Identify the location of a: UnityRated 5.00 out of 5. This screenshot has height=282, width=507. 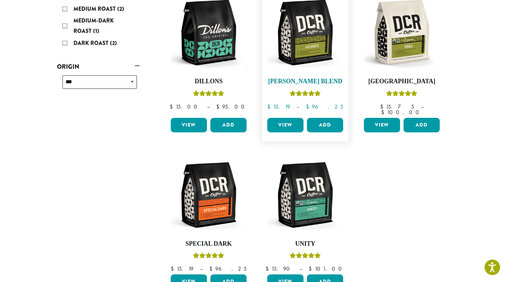
(305, 213).